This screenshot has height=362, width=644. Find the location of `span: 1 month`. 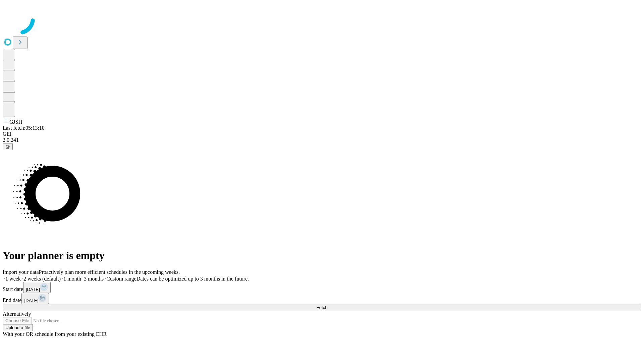

span: 1 month is located at coordinates (72, 279).